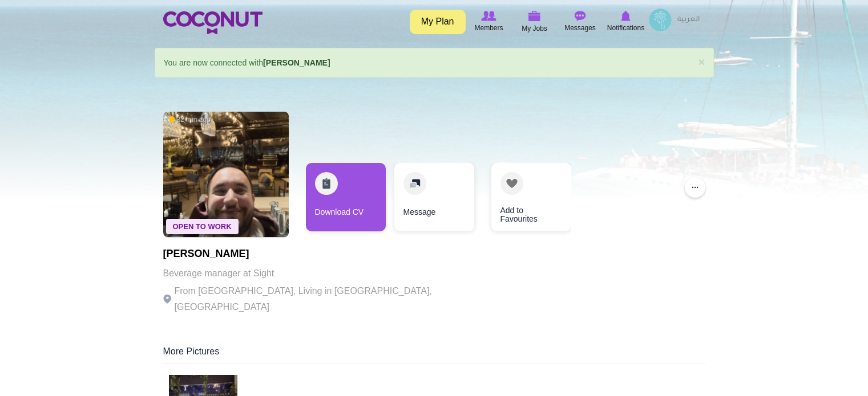 Image resolution: width=868 pixels, height=396 pixels. I want to click on a: My Plan, so click(438, 22).